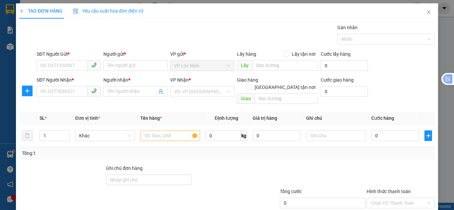  I want to click on span: Lấy, so click(245, 65).